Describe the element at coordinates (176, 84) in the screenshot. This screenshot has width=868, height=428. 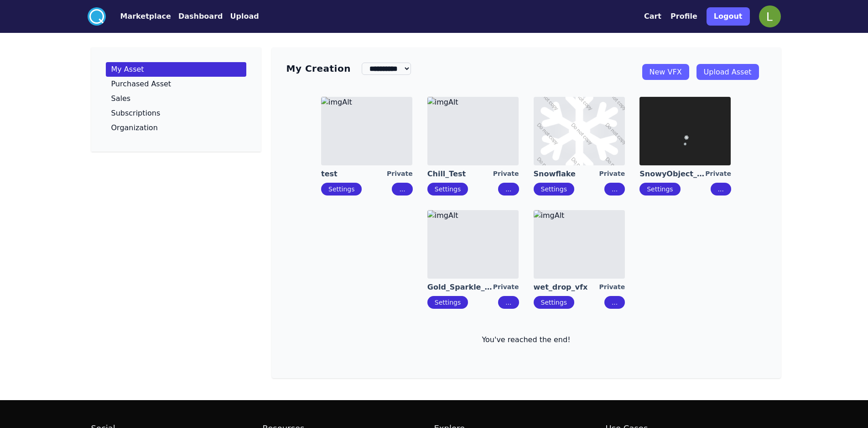
I see `a: Purchased Asset` at that location.